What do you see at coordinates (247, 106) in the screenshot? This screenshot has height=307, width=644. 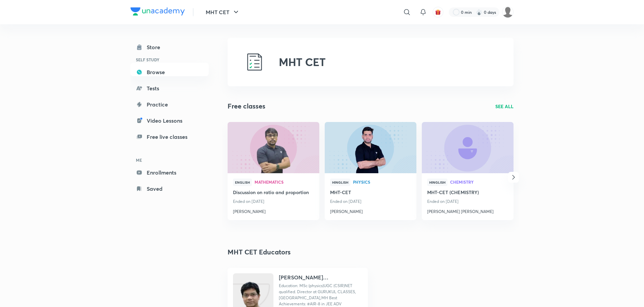 I see `h2: Free classes` at bounding box center [247, 106].